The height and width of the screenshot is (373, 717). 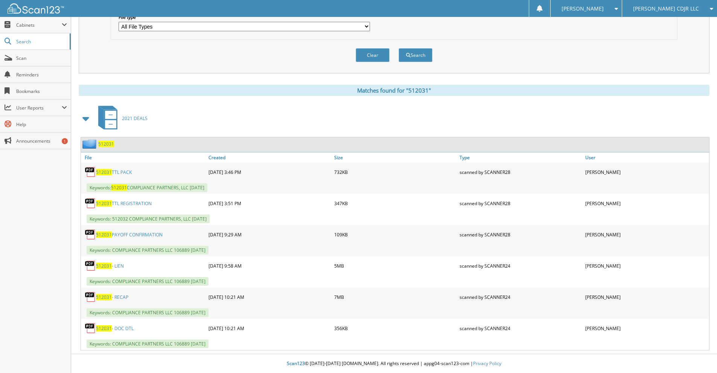 I want to click on span: Help, so click(x=41, y=124).